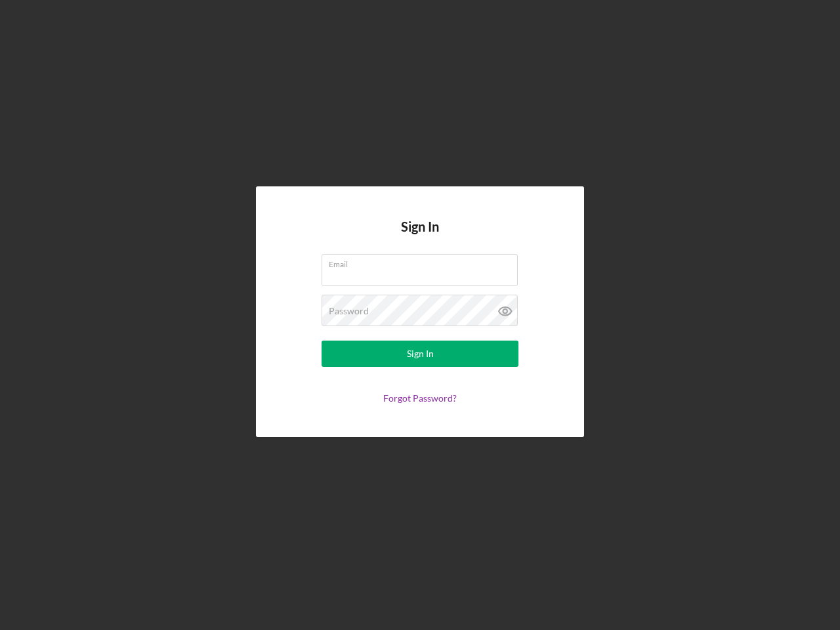 This screenshot has width=840, height=630. I want to click on label: Password, so click(348, 311).